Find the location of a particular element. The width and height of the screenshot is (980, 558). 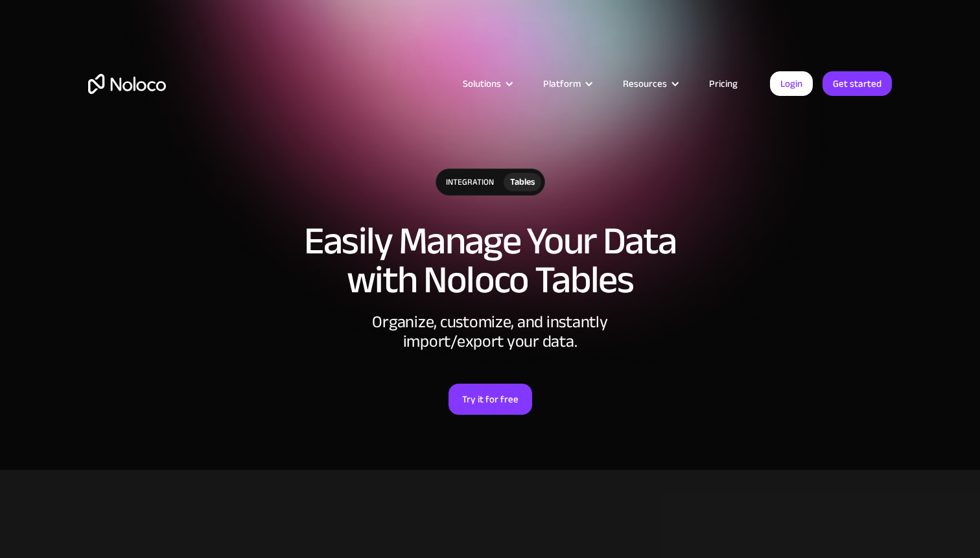

a: Pricing is located at coordinates (724, 83).